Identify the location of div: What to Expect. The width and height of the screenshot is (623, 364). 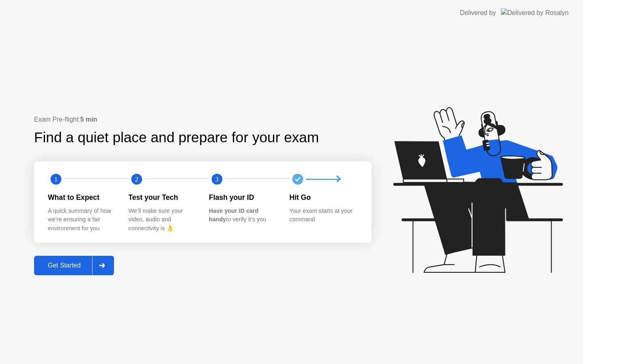
(82, 197).